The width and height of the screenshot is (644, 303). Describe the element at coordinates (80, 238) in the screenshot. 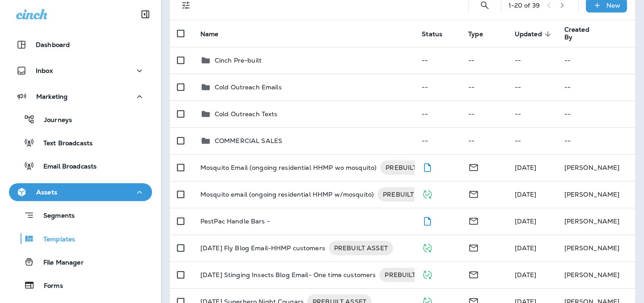

I see `button: Templates` at that location.